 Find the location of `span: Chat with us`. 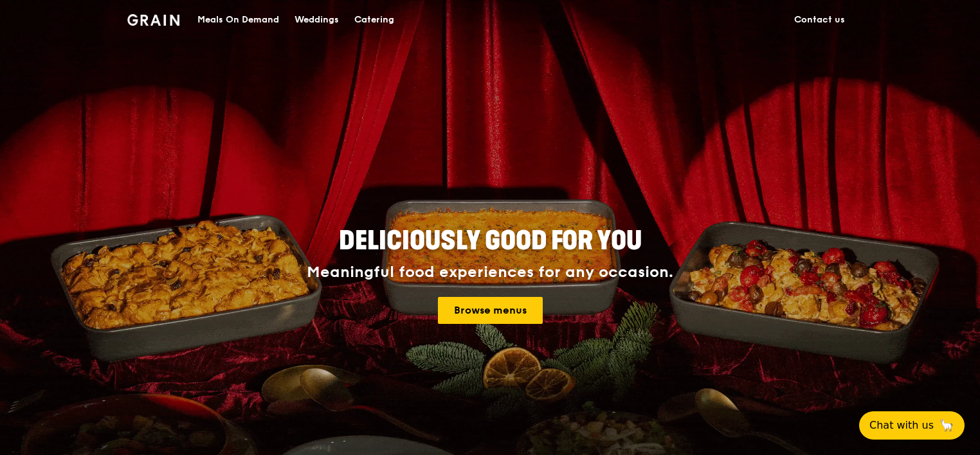

span: Chat with us is located at coordinates (901, 425).